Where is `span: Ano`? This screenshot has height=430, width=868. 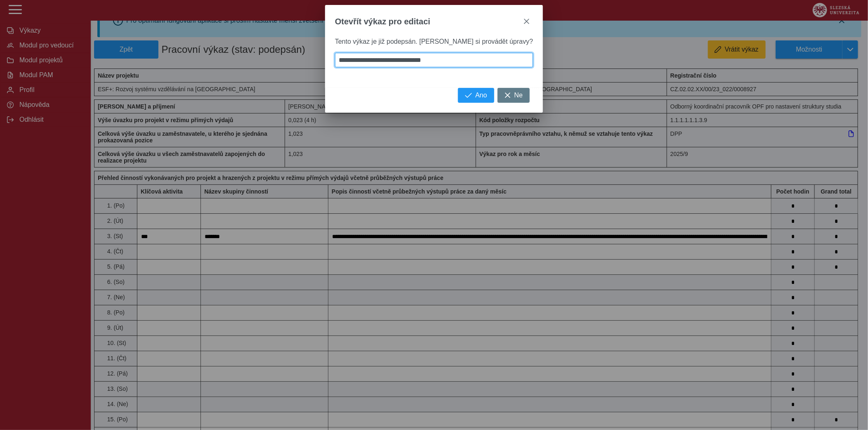
span: Ano is located at coordinates (481, 95).